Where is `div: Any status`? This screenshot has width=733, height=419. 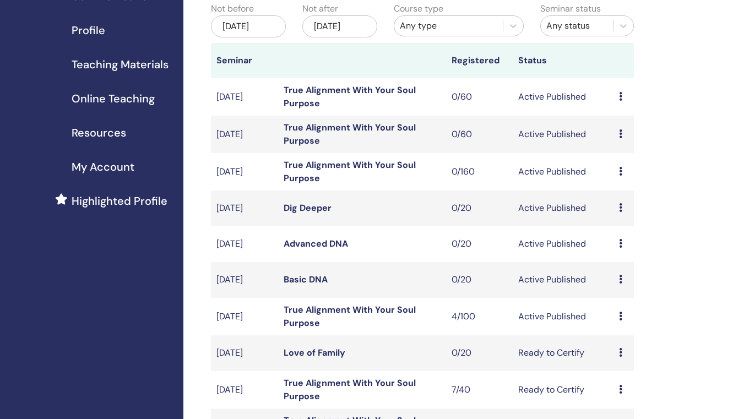
div: Any status is located at coordinates (576, 26).